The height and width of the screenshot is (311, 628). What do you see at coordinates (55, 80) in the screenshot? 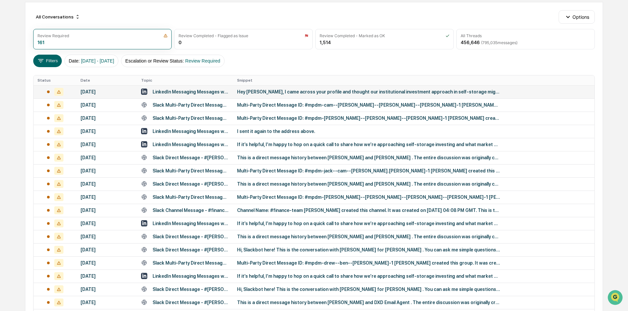
I see `th: Status` at bounding box center [55, 80].